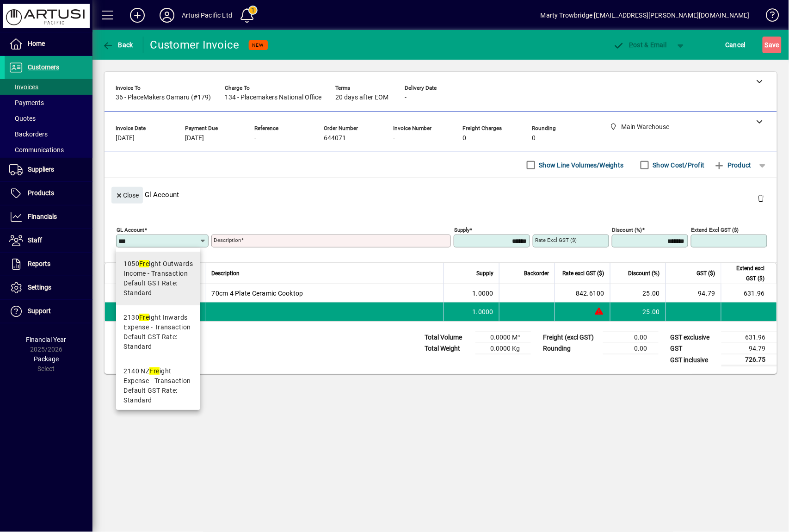  I want to click on label: Show Line Volumes/Weights, so click(580, 165).